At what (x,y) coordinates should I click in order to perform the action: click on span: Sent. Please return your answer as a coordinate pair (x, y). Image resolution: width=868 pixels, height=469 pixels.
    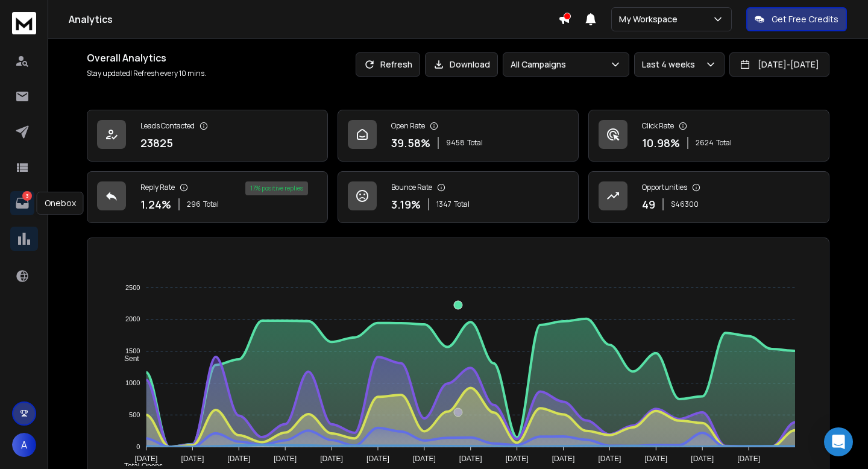
    Looking at the image, I should click on (127, 359).